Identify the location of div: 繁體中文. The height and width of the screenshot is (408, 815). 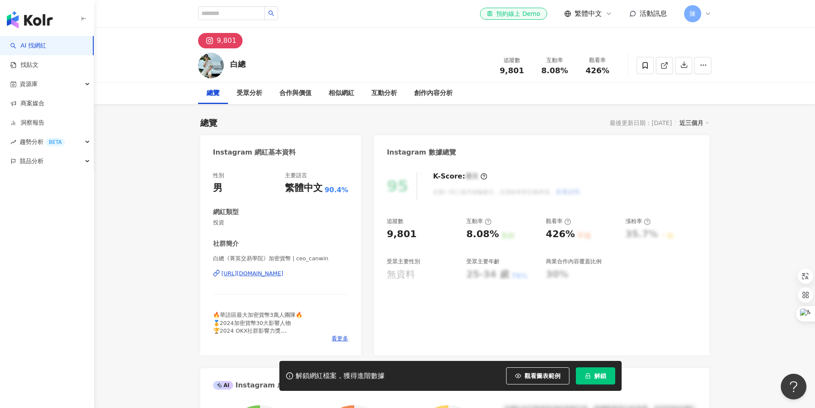
(304, 188).